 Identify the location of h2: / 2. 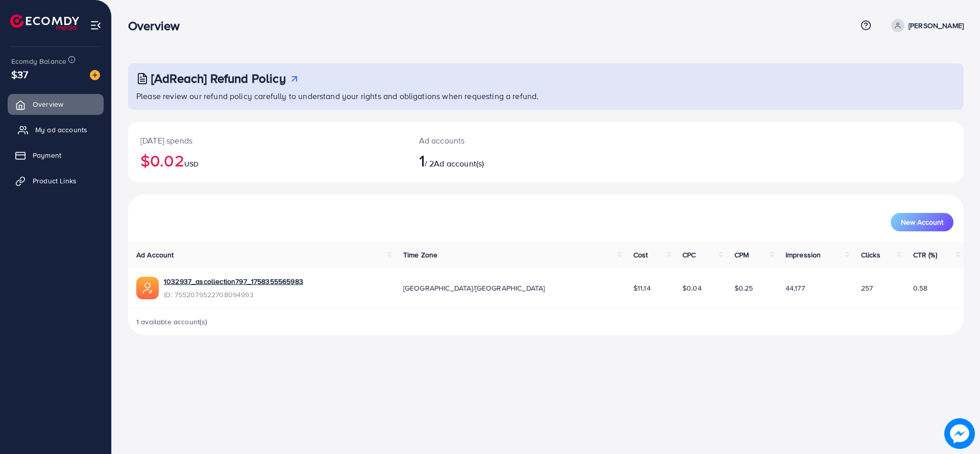
(511, 160).